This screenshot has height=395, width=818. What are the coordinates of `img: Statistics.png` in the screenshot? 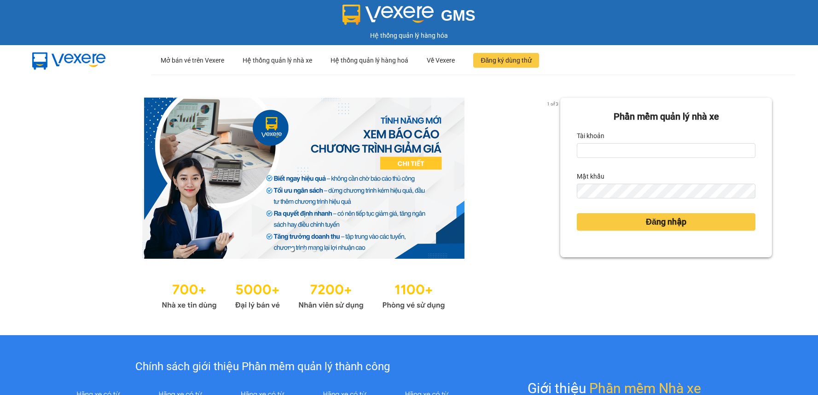 It's located at (304, 295).